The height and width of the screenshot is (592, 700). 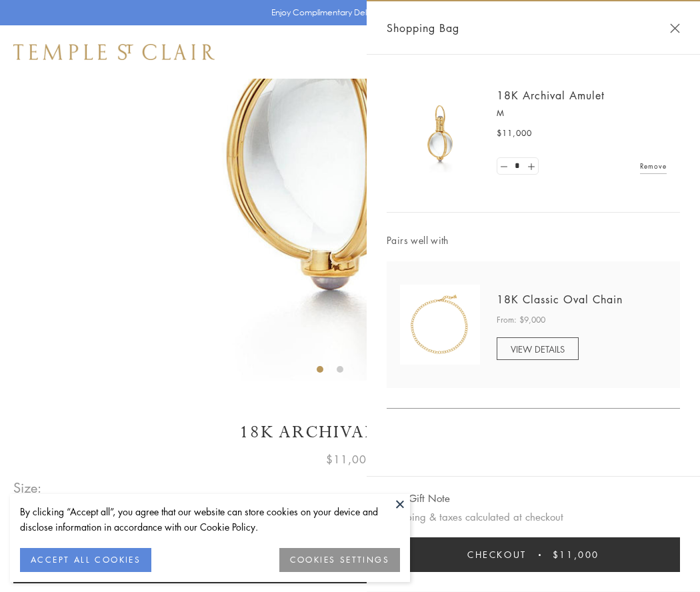 What do you see at coordinates (653, 166) in the screenshot?
I see `a: Remove` at bounding box center [653, 166].